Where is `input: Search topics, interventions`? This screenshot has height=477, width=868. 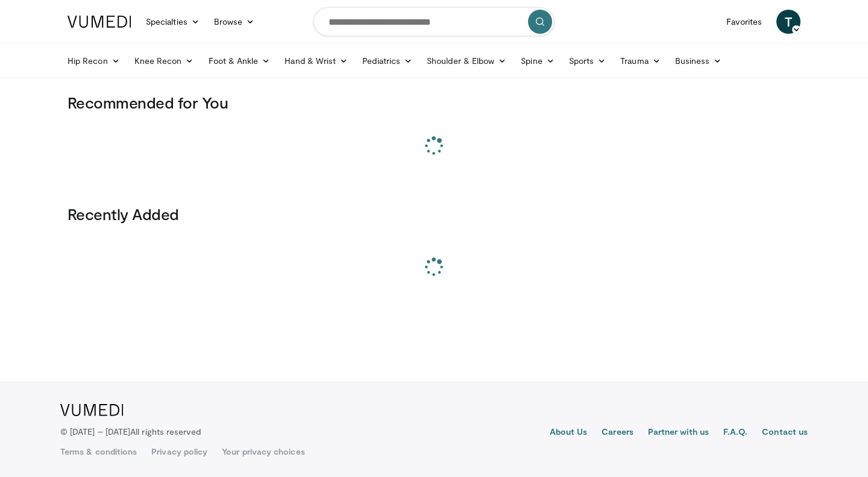
input: Search topics, interventions is located at coordinates (434, 22).